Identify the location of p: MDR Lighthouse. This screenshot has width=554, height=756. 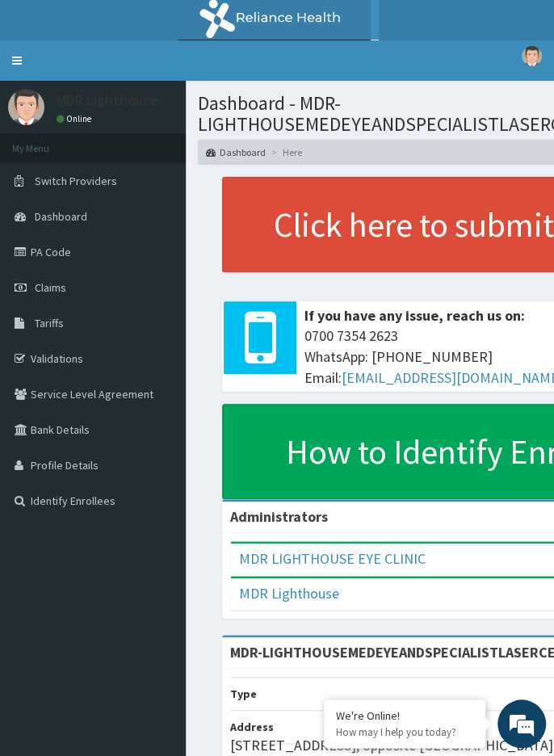
(107, 100).